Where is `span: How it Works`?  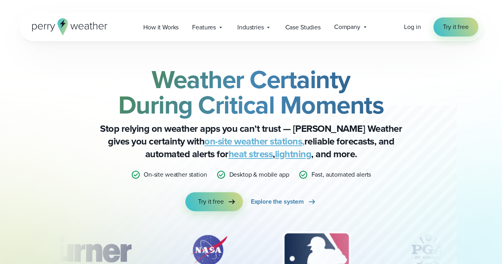
span: How it Works is located at coordinates (161, 27).